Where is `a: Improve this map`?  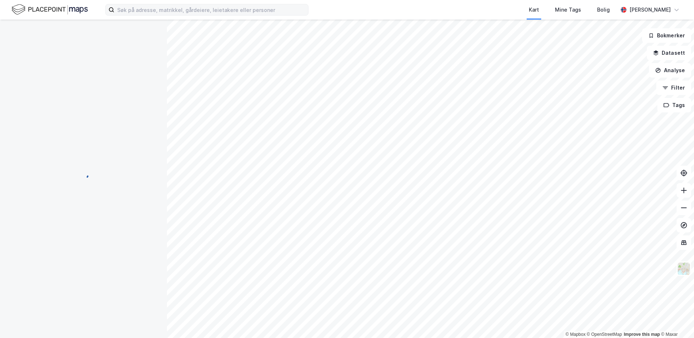 a: Improve this map is located at coordinates (642, 335).